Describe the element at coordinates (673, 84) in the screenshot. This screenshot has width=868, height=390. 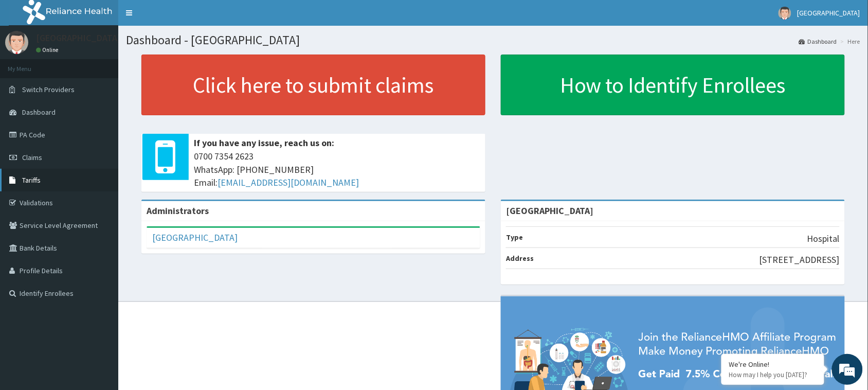
I see `a: How to Identify Enrollees` at that location.